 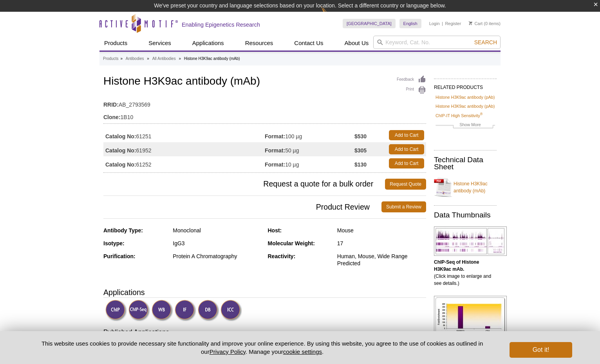 I want to click on a: Cart, so click(x=475, y=24).